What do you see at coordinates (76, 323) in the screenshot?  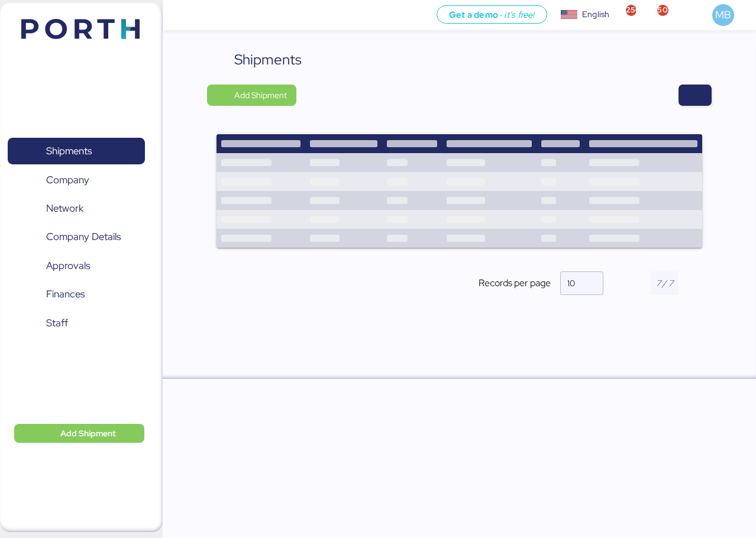 I see `a: Staff` at bounding box center [76, 323].